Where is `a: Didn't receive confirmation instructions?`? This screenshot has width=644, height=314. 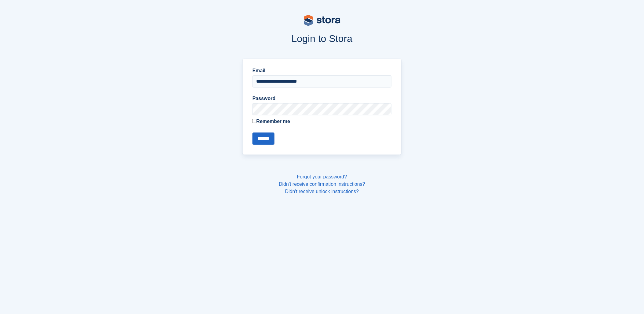
a: Didn't receive confirmation instructions? is located at coordinates (322, 184).